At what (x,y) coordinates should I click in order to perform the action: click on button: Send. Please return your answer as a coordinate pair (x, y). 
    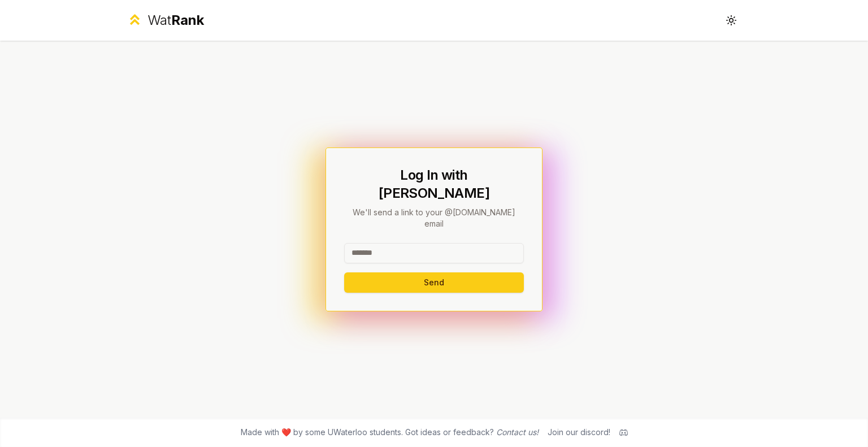
    Looking at the image, I should click on (434, 283).